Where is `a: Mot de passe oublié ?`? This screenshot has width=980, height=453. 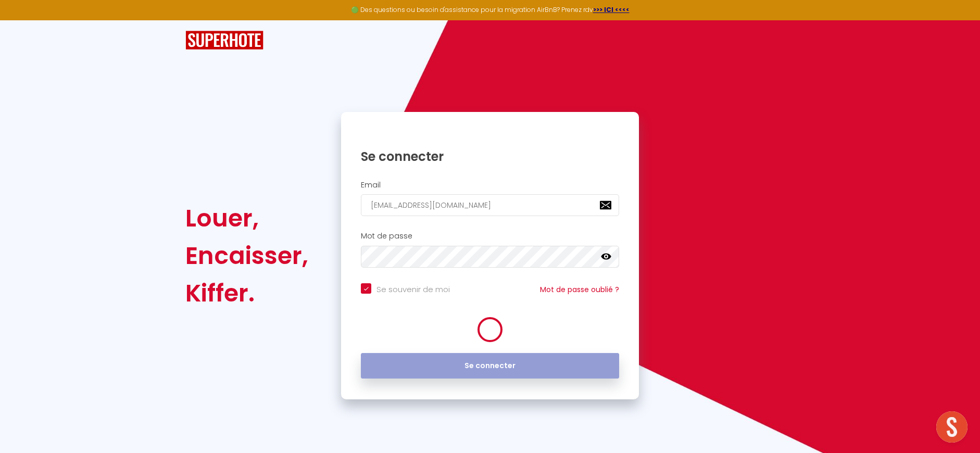 a: Mot de passe oublié ? is located at coordinates (580, 290).